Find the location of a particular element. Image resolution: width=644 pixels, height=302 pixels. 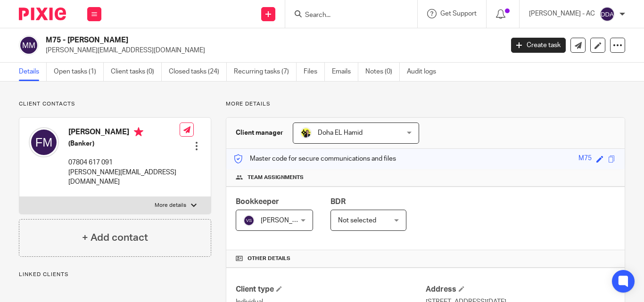

a: Closed tasks (24) is located at coordinates (198, 72).